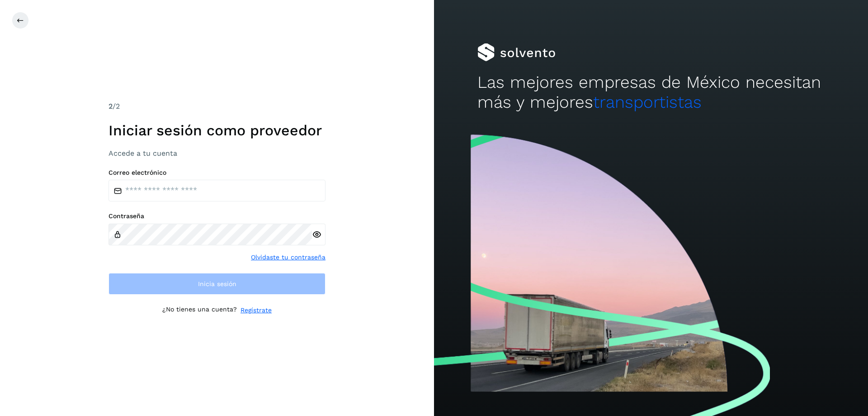  What do you see at coordinates (648, 102) in the screenshot?
I see `span: transportistas` at bounding box center [648, 102].